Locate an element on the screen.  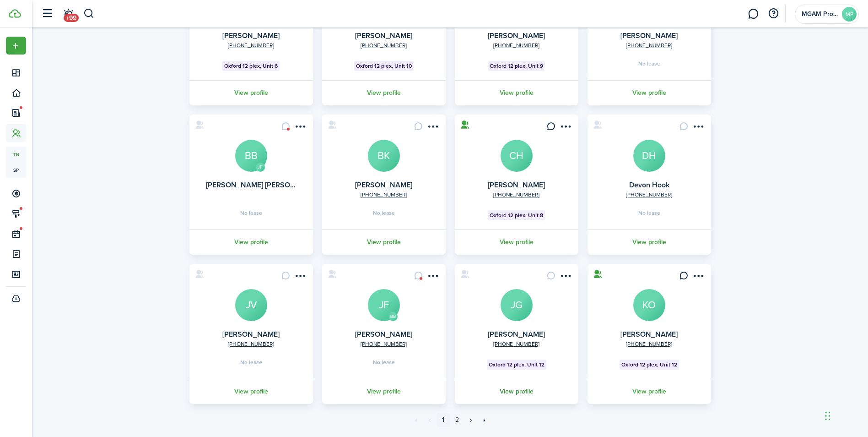
a: Next is located at coordinates (471, 420).